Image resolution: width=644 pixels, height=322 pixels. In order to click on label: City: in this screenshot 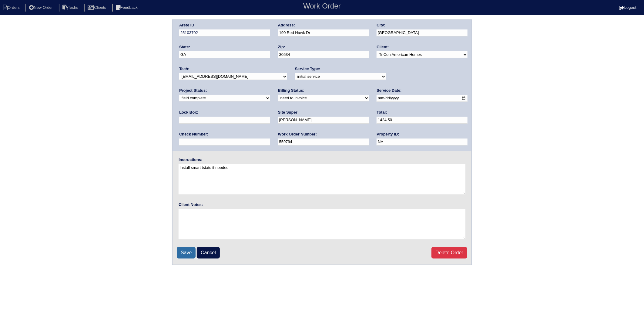, I will do `click(381, 25)`.